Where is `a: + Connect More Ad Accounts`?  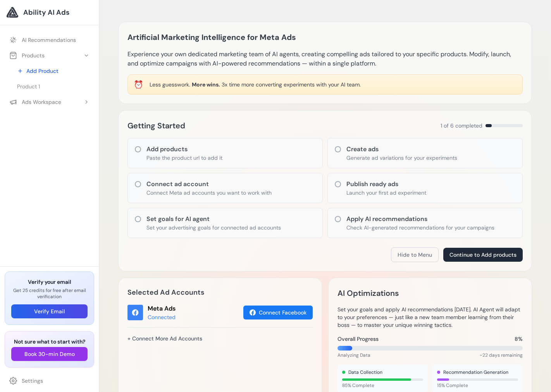
a: + Connect More Ad Accounts is located at coordinates (165, 338).